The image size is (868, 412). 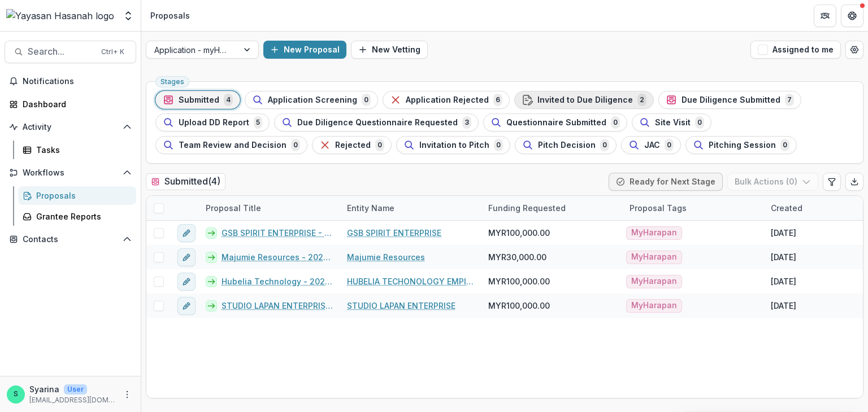 What do you see at coordinates (787, 208) in the screenshot?
I see `div: Created` at bounding box center [787, 208].